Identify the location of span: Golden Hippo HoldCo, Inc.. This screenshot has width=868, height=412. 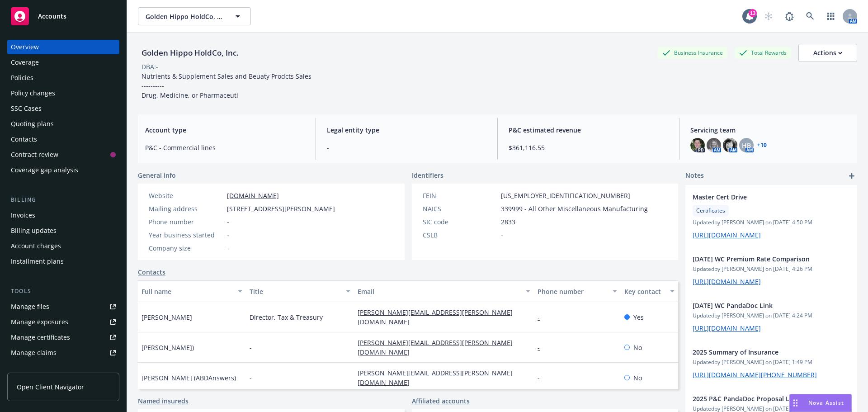
(185, 16).